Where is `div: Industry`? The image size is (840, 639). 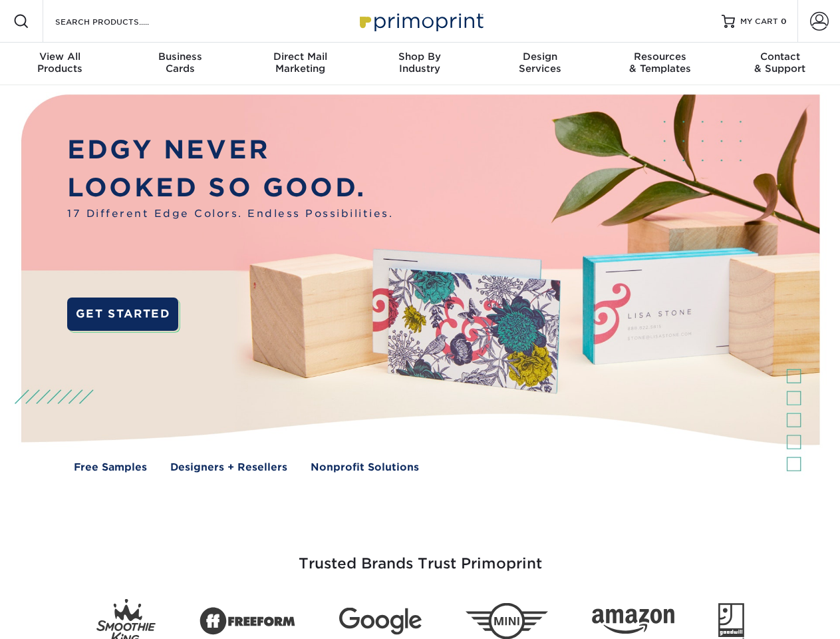
div: Industry is located at coordinates (420, 63).